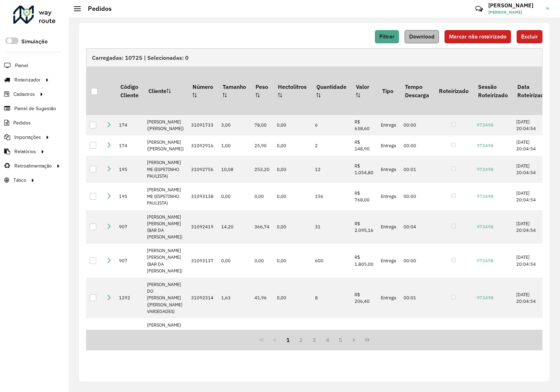  Describe the element at coordinates (387, 36) in the screenshot. I see `span: Filtrar` at that location.